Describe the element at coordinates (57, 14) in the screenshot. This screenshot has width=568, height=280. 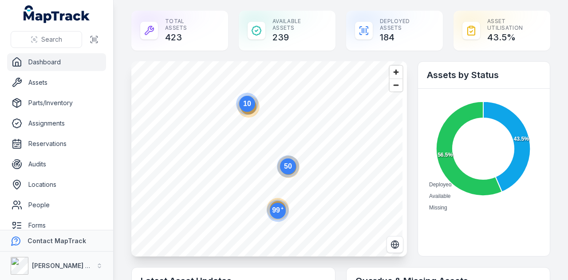
I see `a: MapTrack` at that location.